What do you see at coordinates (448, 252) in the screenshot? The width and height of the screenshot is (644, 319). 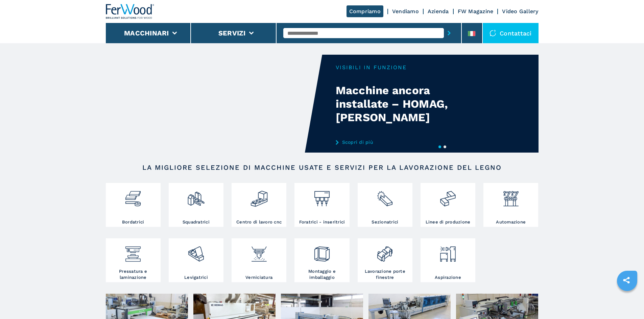 I see `img: aspirazione_1.png` at bounding box center [448, 252].